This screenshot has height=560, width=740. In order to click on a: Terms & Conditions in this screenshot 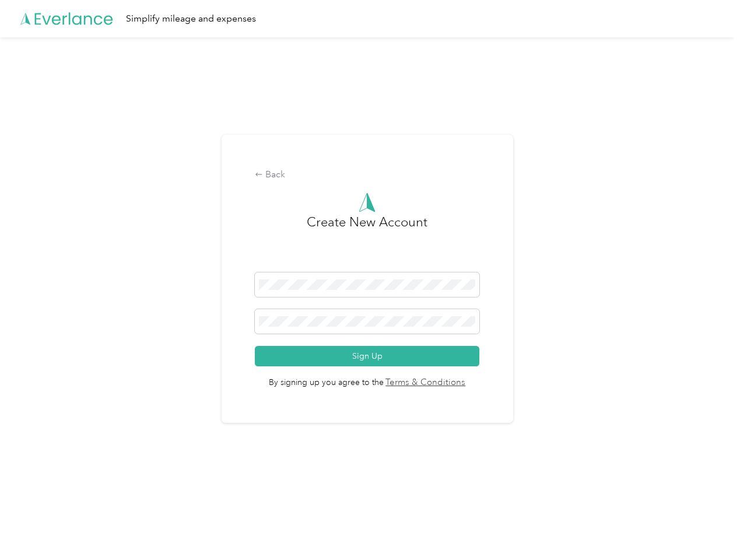, I will do `click(424, 383)`.